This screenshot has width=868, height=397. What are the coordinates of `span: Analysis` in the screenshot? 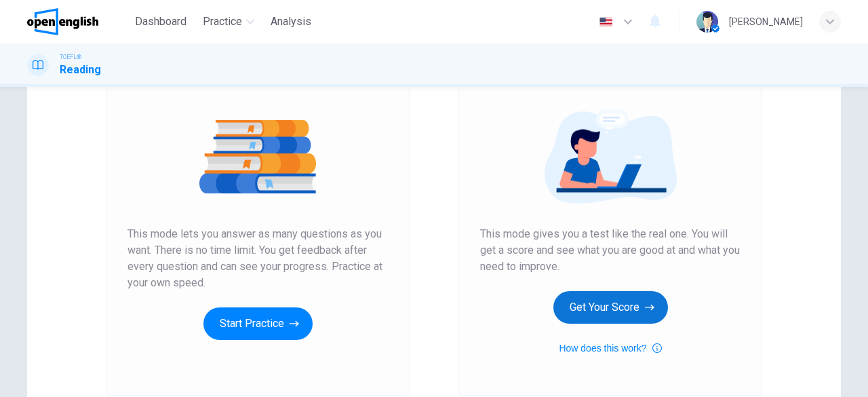 It's located at (291, 22).